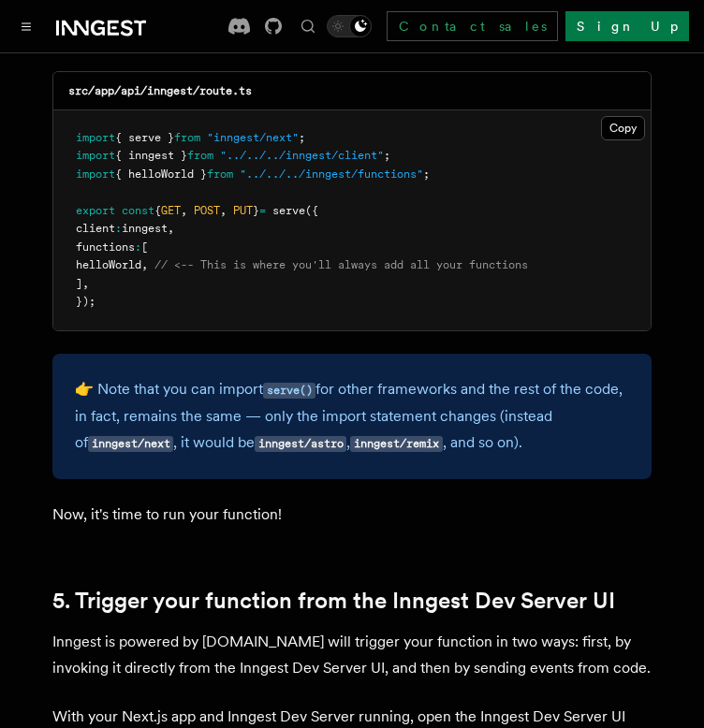  I want to click on span: "inngest/next", so click(253, 138).